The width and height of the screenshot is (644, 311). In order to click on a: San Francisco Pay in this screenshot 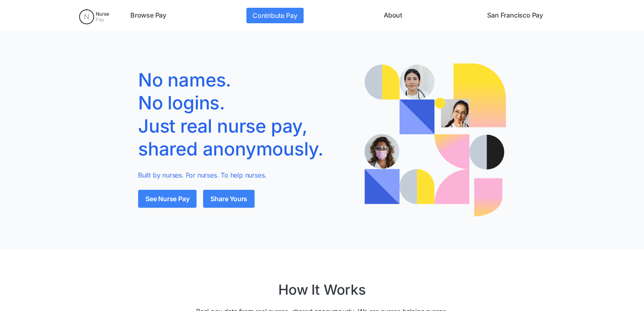, I will do `click(515, 16)`.